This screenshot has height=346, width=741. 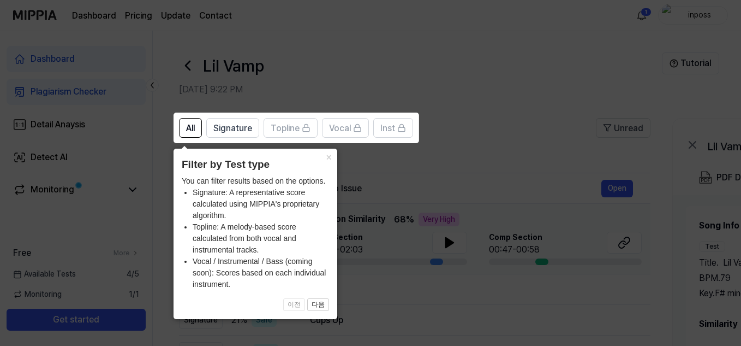 What do you see at coordinates (393, 128) in the screenshot?
I see `button: Inst` at bounding box center [393, 128].